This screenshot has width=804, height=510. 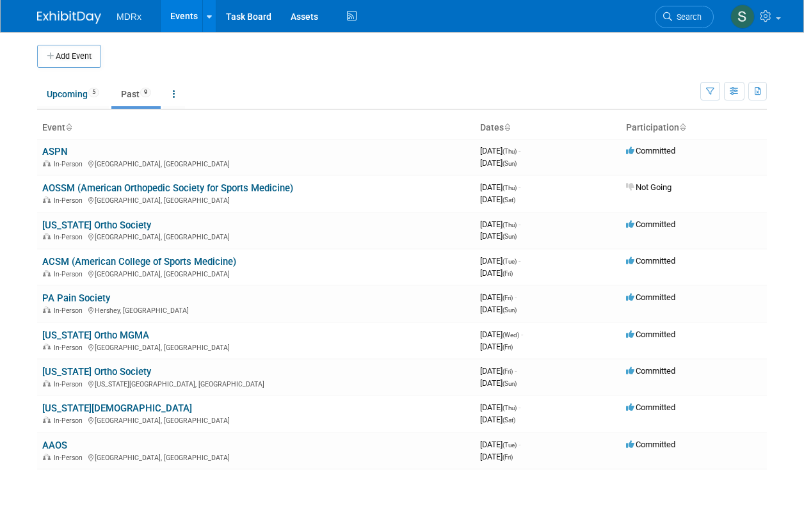 I want to click on span: Not Going, so click(x=648, y=187).